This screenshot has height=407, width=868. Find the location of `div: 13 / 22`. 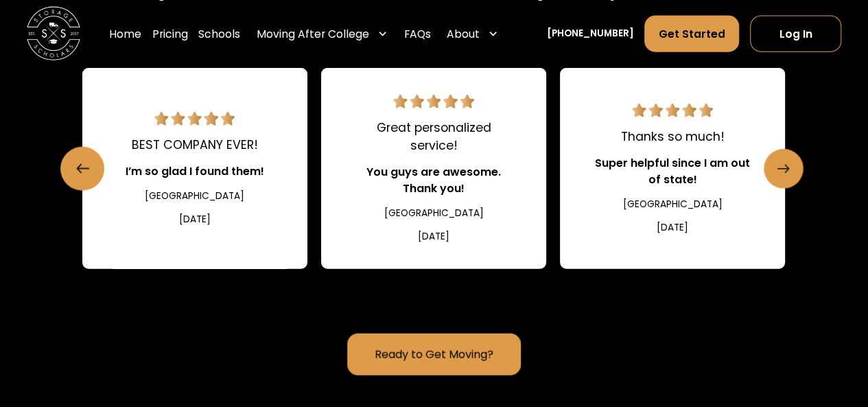

div: 13 / 22 is located at coordinates (673, 168).